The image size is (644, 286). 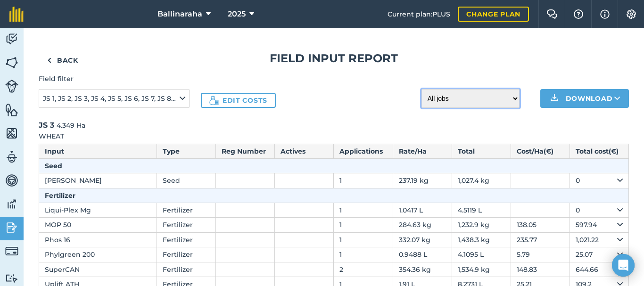 What do you see at coordinates (334, 125) in the screenshot?
I see `h3: JS 3` at bounding box center [334, 125].